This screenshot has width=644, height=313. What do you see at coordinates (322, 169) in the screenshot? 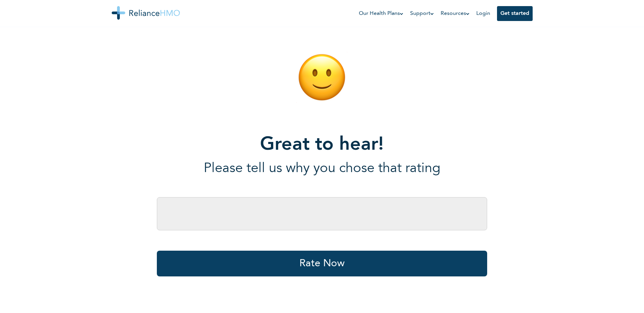
I see `p: Please tell us why you chose that rating` at bounding box center [322, 169].